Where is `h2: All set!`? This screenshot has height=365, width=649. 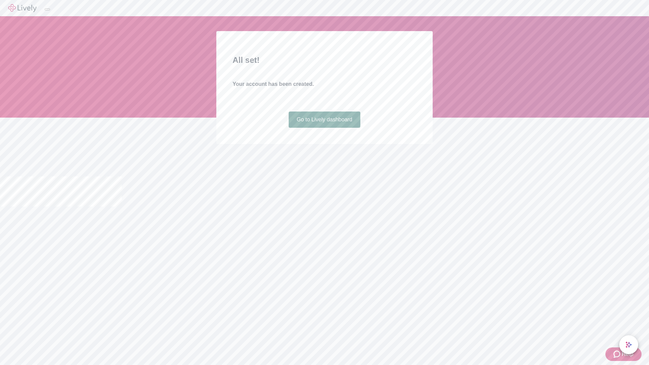 h2: All set! is located at coordinates (325, 60).